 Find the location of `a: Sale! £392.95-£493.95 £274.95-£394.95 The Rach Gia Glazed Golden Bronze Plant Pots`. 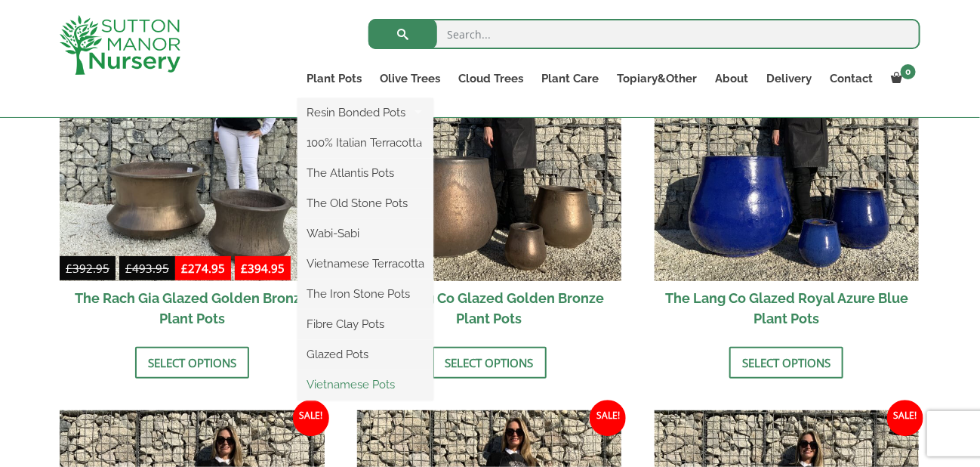

a: Sale! £392.95-£493.95 £274.95-£394.95 The Rach Gia Glazed Golden Bronze Plant Pots is located at coordinates (191, 176).